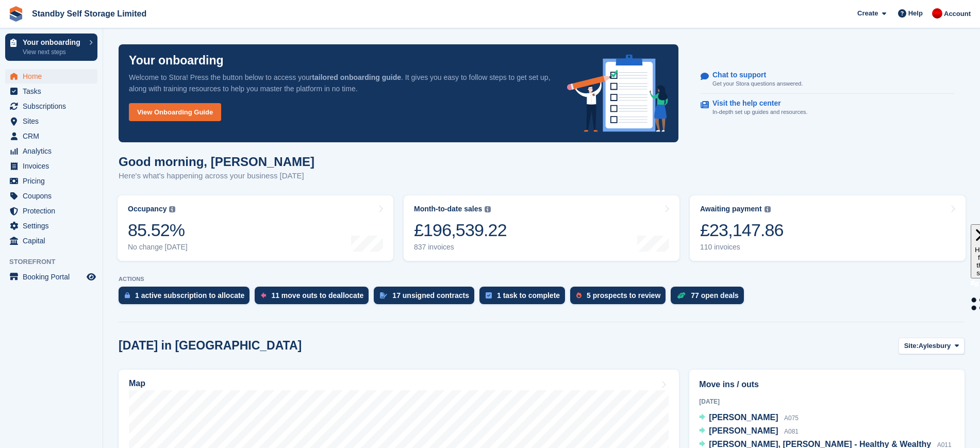 The height and width of the screenshot is (448, 980). Describe the element at coordinates (827, 384) in the screenshot. I see `h2: Move ins / outs` at that location.